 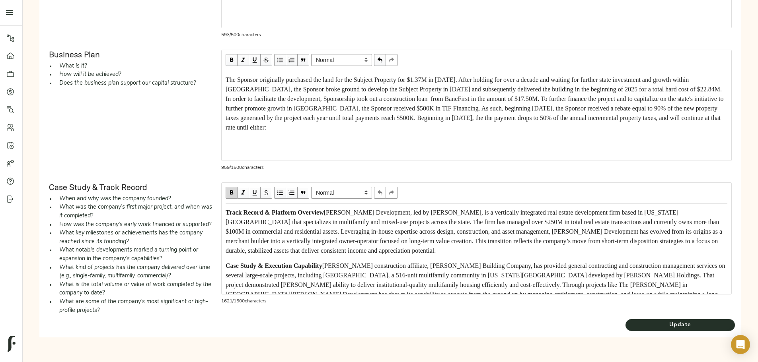 I want to click on span: Track Record & Platform Overview, so click(x=274, y=212).